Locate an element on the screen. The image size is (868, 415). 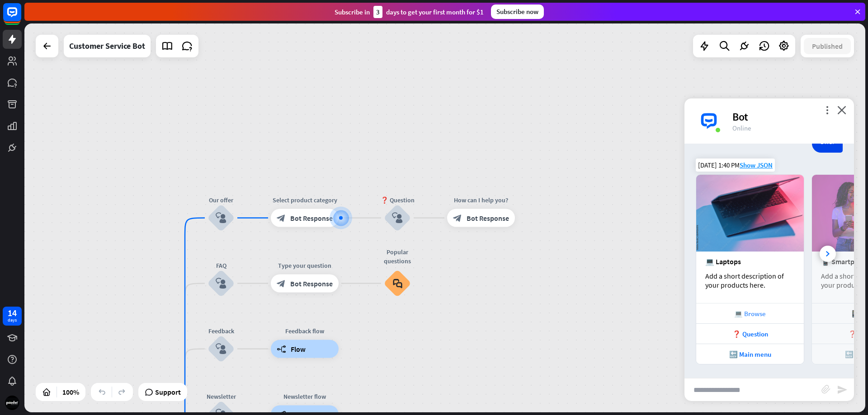
i: send is located at coordinates (842, 390).